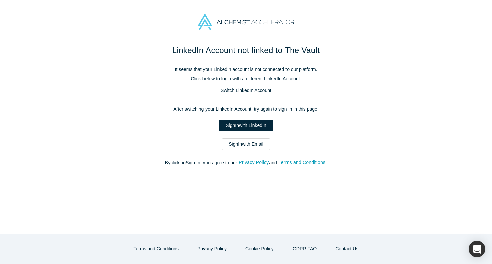 The width and height of the screenshot is (492, 264). Describe the element at coordinates (246, 22) in the screenshot. I see `img: Alchemist Accelerator Logo` at that location.